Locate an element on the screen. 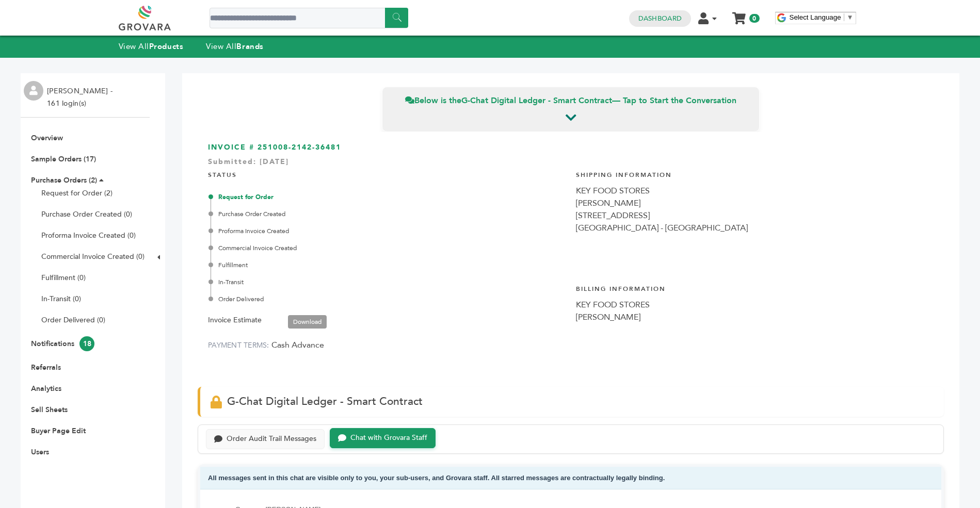  div: Order Delivered is located at coordinates (388, 299).